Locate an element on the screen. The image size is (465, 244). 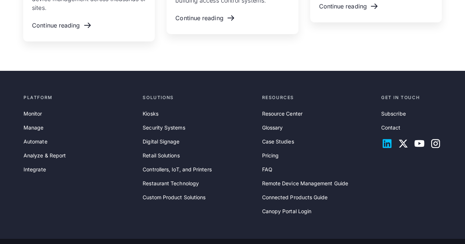
div: Solutions is located at coordinates (199, 98).